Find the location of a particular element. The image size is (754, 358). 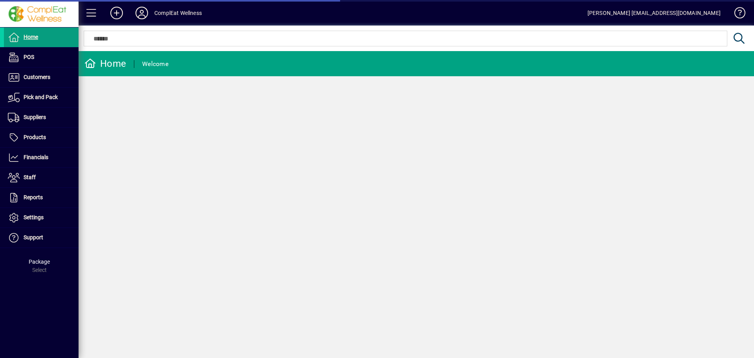

a: Reports is located at coordinates (41, 198).